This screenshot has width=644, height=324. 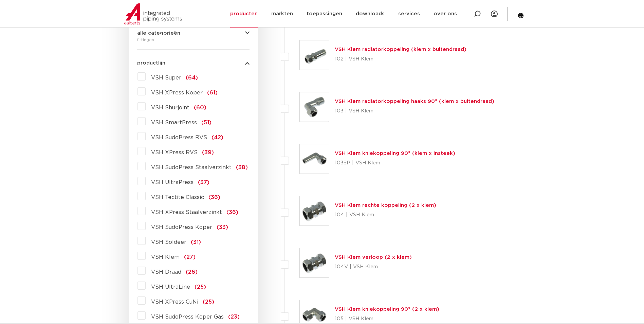 I want to click on span: VSH XPress Koper, so click(x=176, y=93).